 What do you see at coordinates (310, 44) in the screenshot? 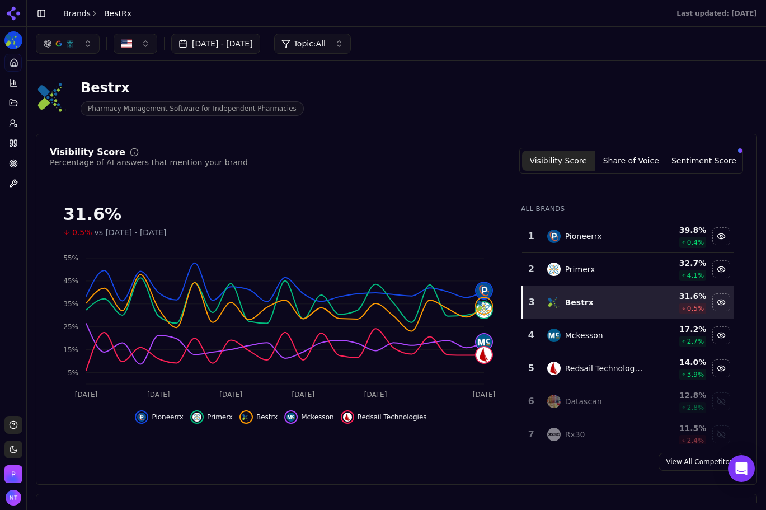
I see `span: Topic: All` at bounding box center [310, 44].